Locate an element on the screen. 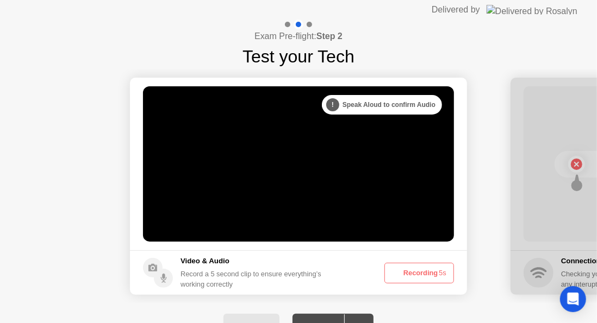 The height and width of the screenshot is (323, 597). div: Record a 5 second clip to ensure everything’s working correctly is located at coordinates (253, 279).